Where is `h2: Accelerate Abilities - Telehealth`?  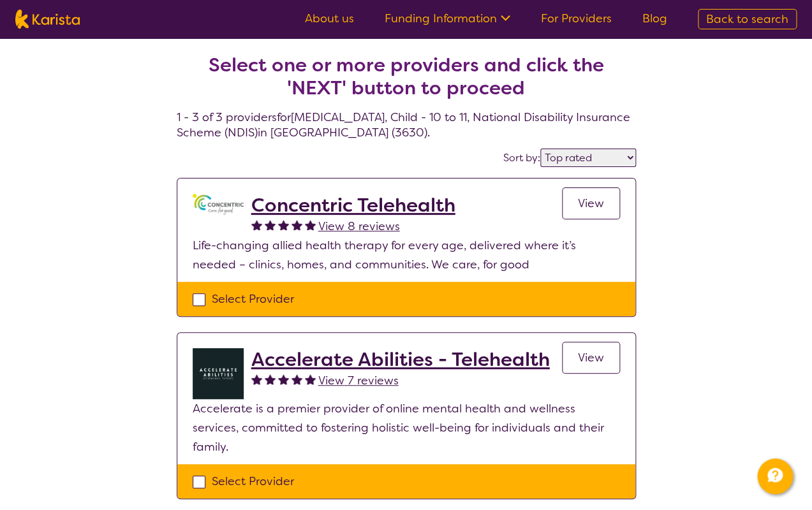
h2: Accelerate Abilities - Telehealth is located at coordinates (400, 360).